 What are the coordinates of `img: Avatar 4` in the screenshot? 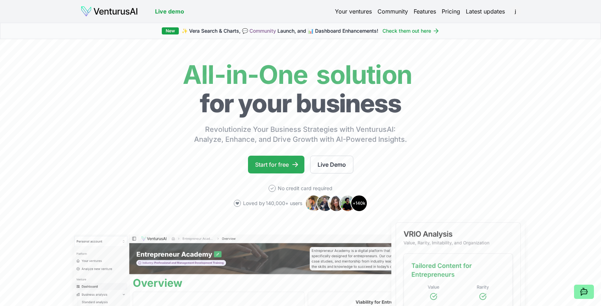 It's located at (348, 203).